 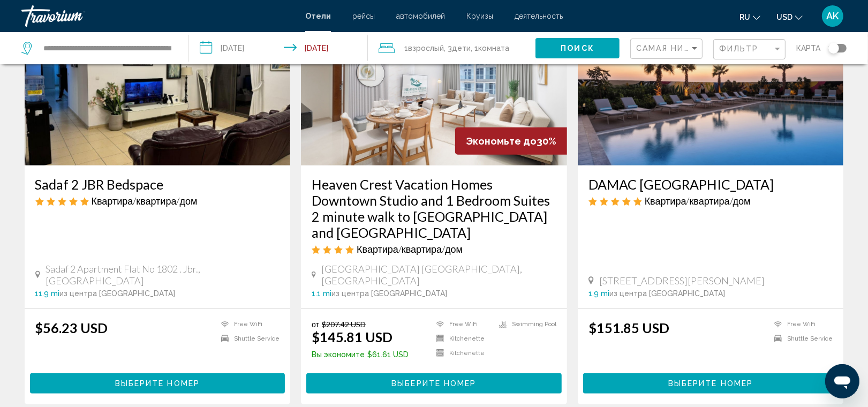 I want to click on span: автомобилей, so click(x=420, y=16).